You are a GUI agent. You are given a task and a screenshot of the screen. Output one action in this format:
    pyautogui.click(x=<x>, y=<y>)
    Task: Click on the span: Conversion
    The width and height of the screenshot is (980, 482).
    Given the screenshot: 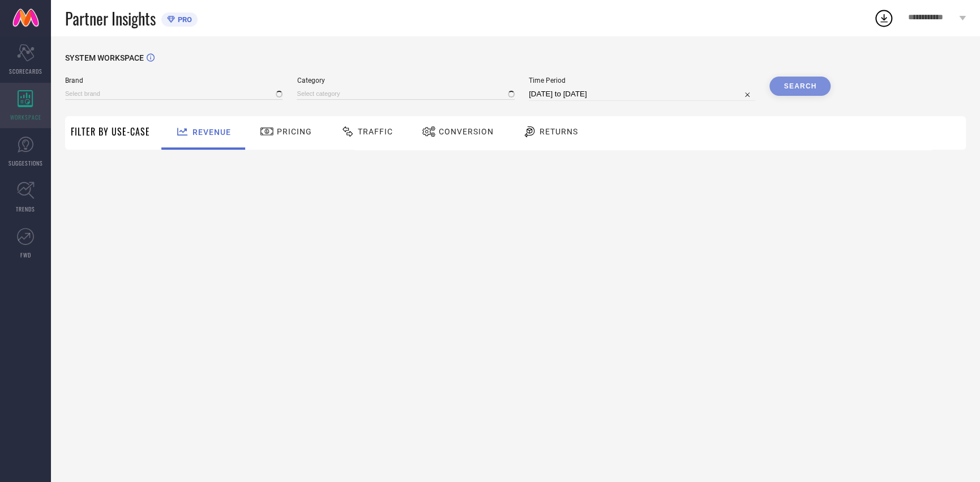 What is the action you would take?
    pyautogui.click(x=466, y=132)
    